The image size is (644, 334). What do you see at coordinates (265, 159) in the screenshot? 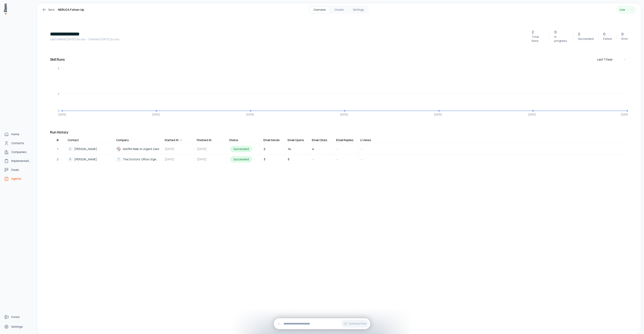
I see `span: 3` at bounding box center [265, 159].